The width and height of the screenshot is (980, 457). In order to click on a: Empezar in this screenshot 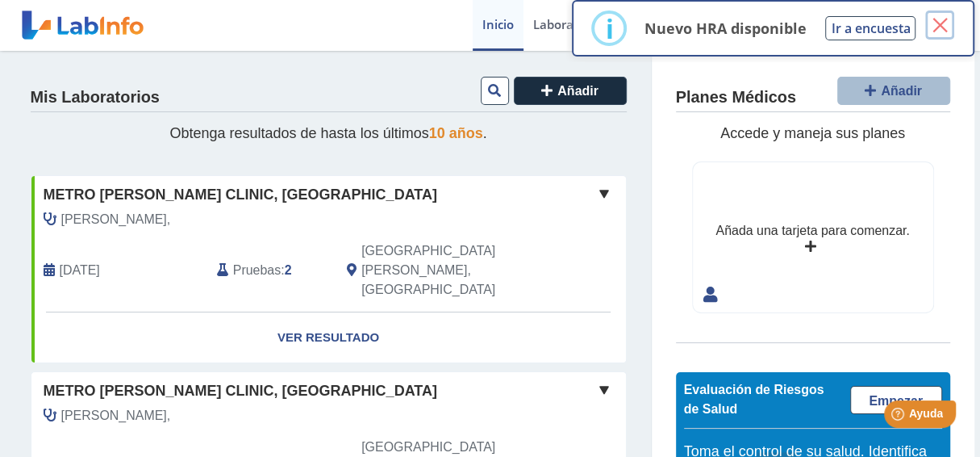, I will do `click(896, 400)`.